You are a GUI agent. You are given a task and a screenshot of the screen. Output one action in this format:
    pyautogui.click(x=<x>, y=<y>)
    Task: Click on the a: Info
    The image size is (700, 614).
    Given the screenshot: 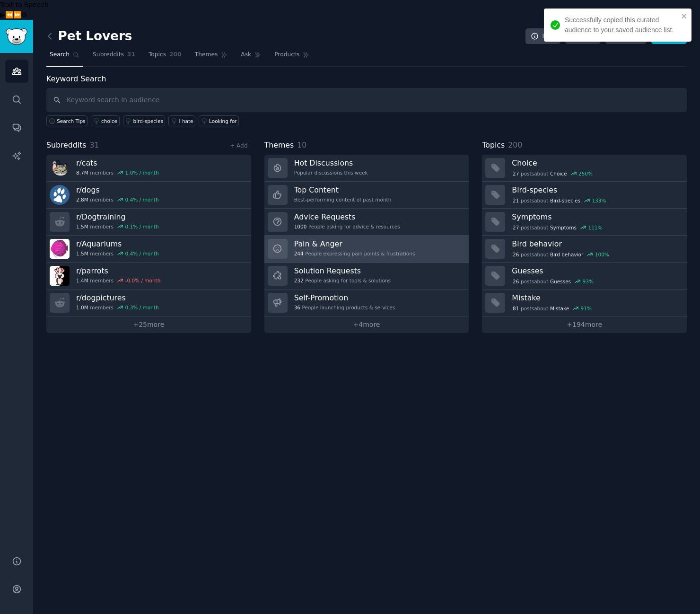 What is the action you would take?
    pyautogui.click(x=543, y=37)
    